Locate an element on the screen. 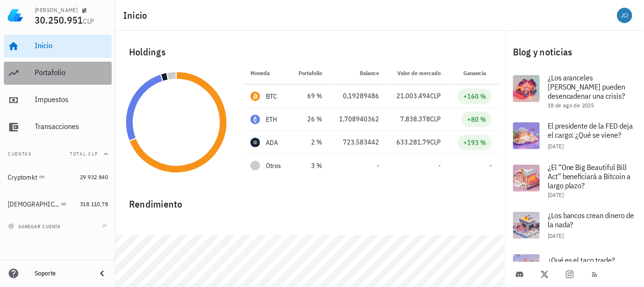 Image resolution: width=644 pixels, height=287 pixels. div: 3 % is located at coordinates (310, 165).